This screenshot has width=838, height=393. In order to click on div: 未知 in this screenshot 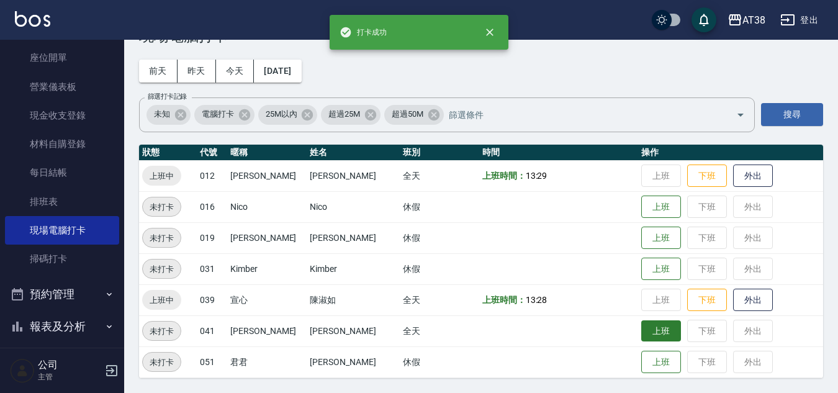, I will do `click(168, 115)`.